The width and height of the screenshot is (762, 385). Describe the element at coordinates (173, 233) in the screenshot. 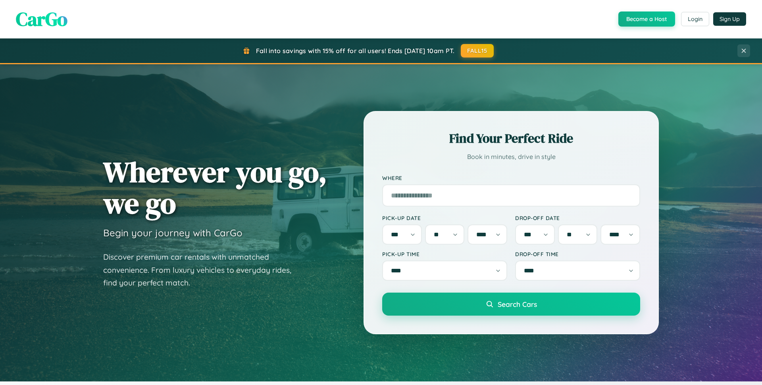

I see `h3: Begin your journey with CarGo` at that location.